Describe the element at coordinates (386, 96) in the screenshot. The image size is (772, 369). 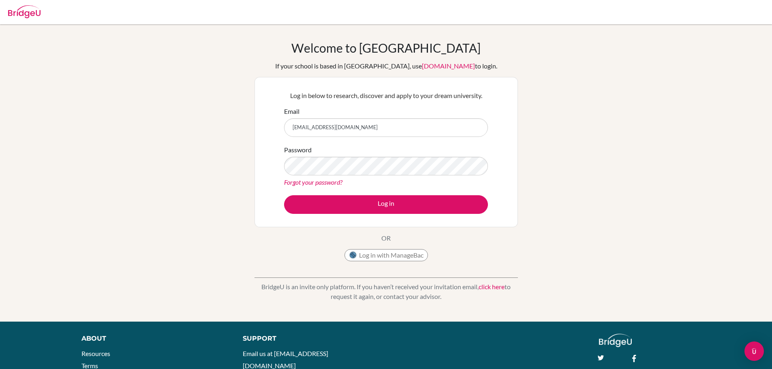
I see `p: Log in below to research, discover and apply to your dream university.` at that location.